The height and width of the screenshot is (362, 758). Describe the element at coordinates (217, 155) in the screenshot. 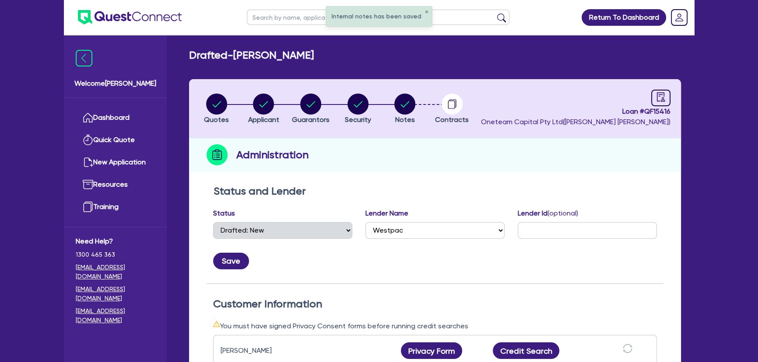

I see `img: step-icon` at that location.